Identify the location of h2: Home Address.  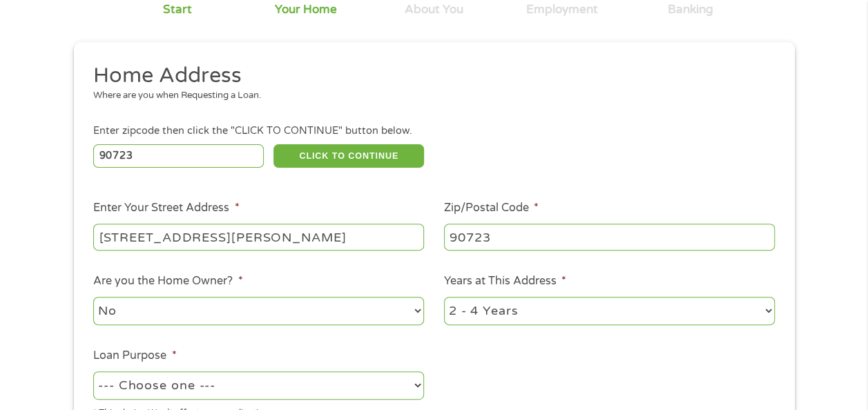
(429, 76).